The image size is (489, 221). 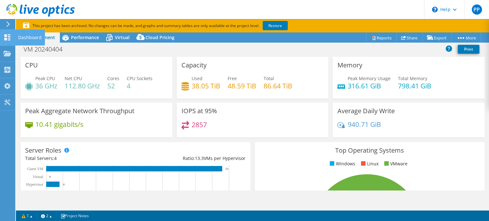 I want to click on span: Free, so click(x=232, y=78).